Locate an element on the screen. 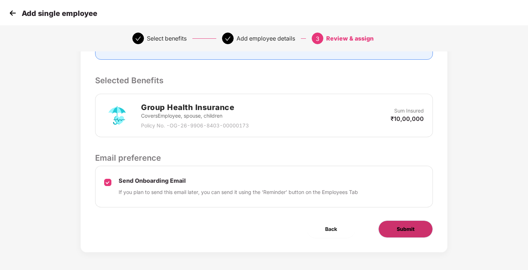 The height and width of the screenshot is (270, 528). button: Back is located at coordinates (331, 229).